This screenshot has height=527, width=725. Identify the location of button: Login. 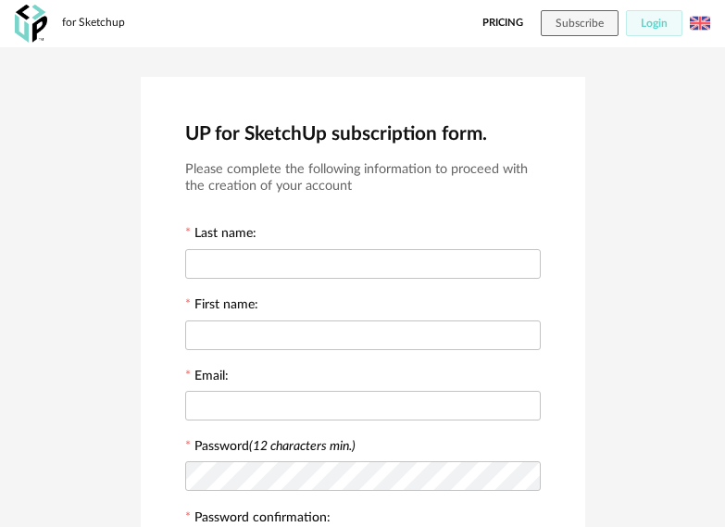
(653, 23).